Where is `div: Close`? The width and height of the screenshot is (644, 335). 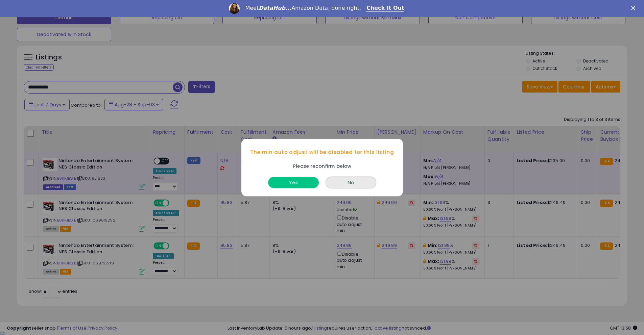
div: Close is located at coordinates (634, 8).